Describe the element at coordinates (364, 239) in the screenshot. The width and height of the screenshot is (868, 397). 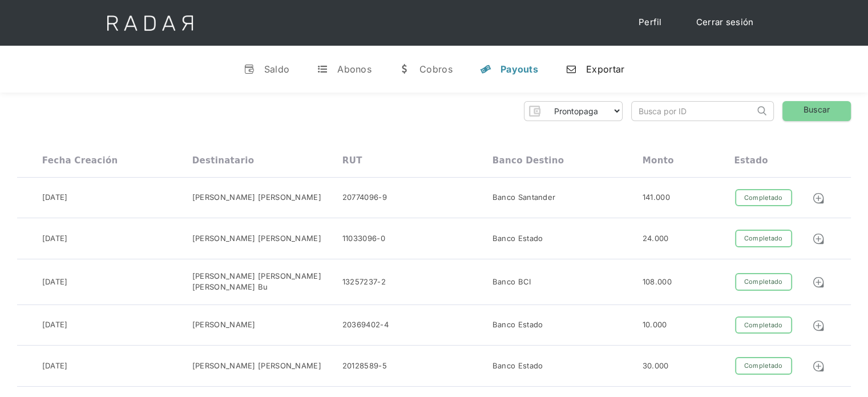
I see `div: 11033096-0` at that location.